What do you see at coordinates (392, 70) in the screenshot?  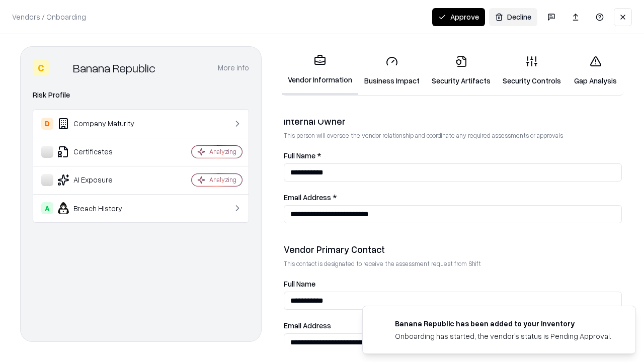 I see `a: Business Impact` at bounding box center [392, 70].